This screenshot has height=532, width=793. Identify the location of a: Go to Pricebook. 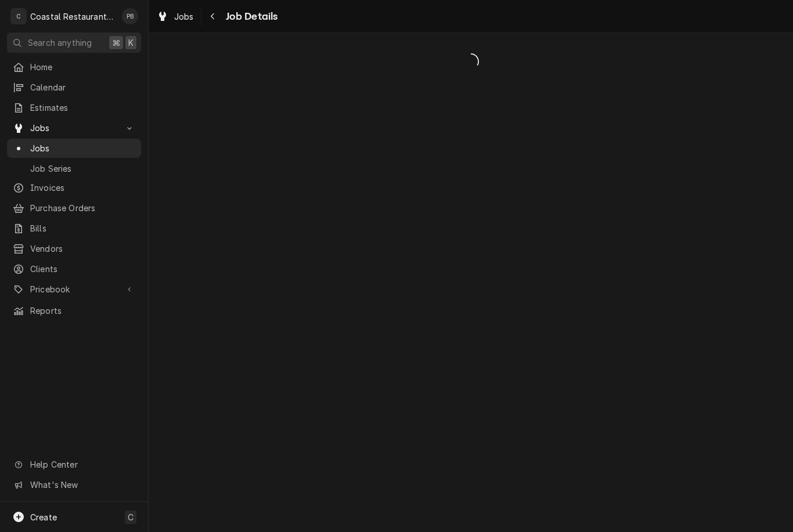
(74, 289).